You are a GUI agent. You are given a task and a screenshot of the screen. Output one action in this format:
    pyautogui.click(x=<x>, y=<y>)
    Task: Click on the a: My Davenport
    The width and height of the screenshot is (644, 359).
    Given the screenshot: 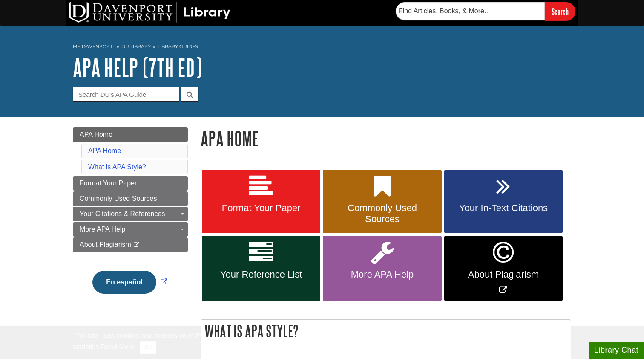 What is the action you would take?
    pyautogui.click(x=92, y=47)
    